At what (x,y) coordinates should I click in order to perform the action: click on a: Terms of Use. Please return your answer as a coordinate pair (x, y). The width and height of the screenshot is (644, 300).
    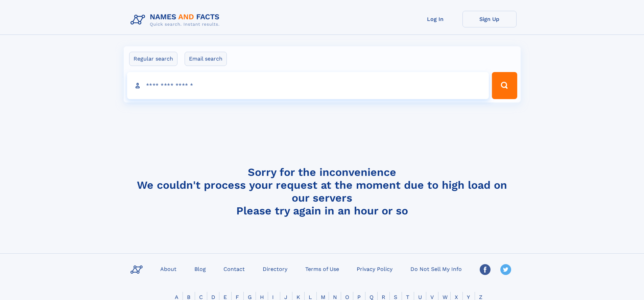
    Looking at the image, I should click on (322, 268).